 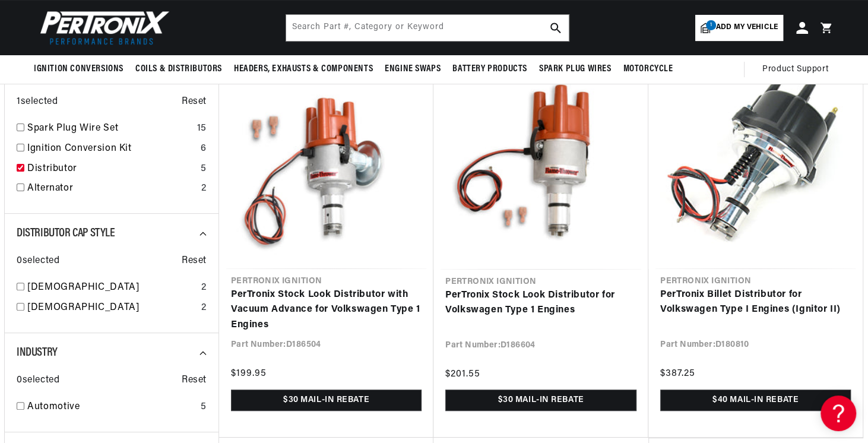 I want to click on span: Coils & Distributors, so click(x=179, y=69).